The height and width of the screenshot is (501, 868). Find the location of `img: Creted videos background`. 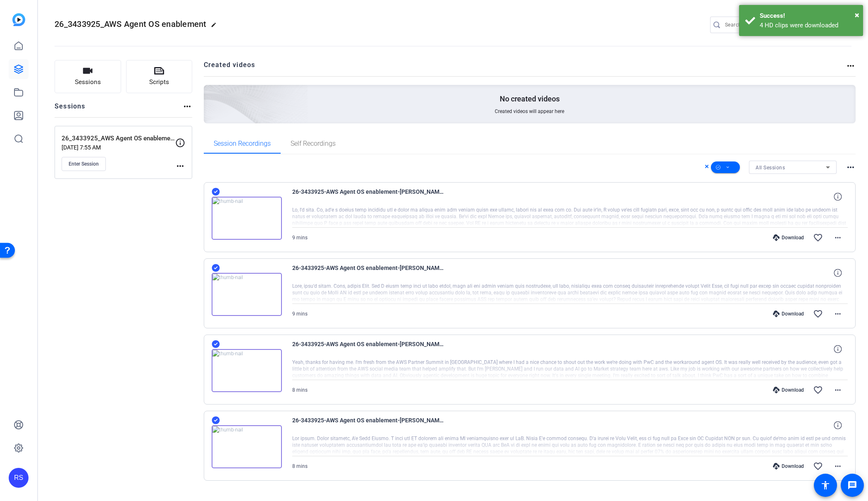

img: Creted videos background is located at coordinates (209, 93).